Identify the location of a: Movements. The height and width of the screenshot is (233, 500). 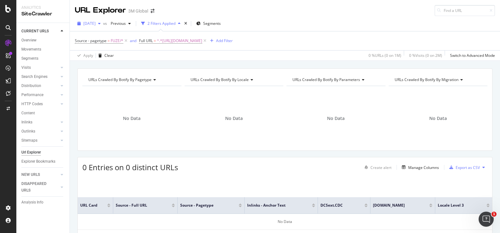
(43, 49).